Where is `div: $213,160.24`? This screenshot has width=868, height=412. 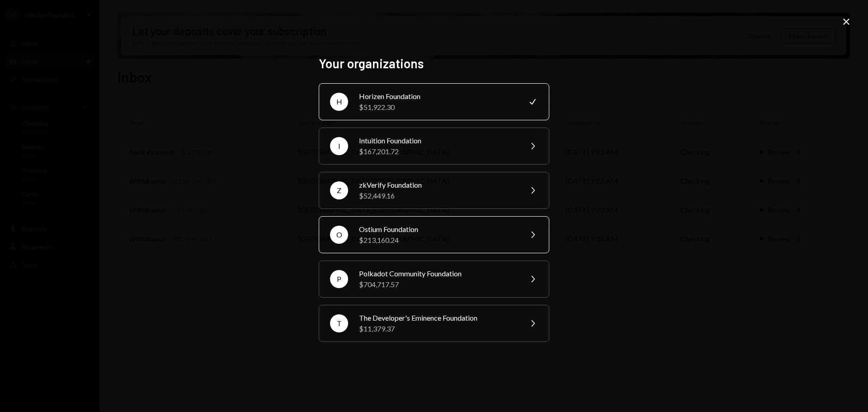
div: $213,160.24 is located at coordinates (438, 240).